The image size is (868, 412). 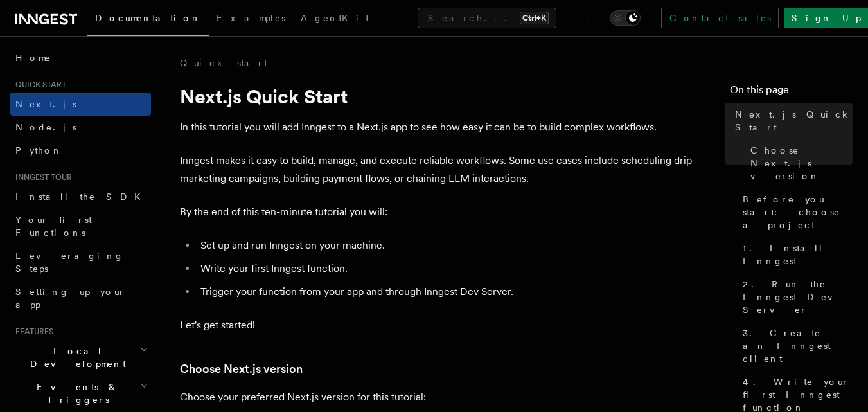 I want to click on button: Toggle dark mode, so click(x=625, y=18).